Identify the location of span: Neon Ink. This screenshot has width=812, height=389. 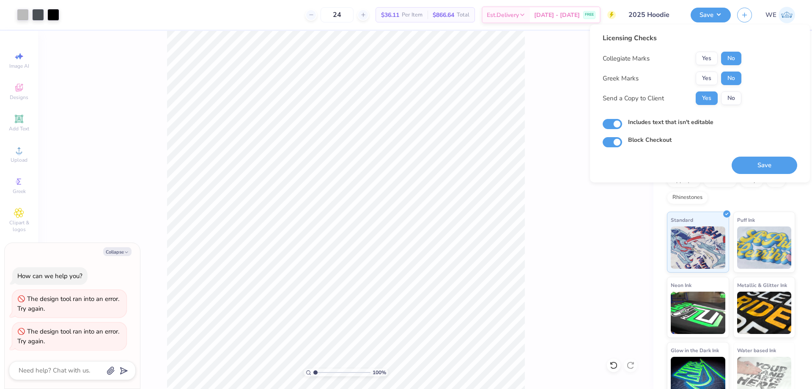
(681, 285).